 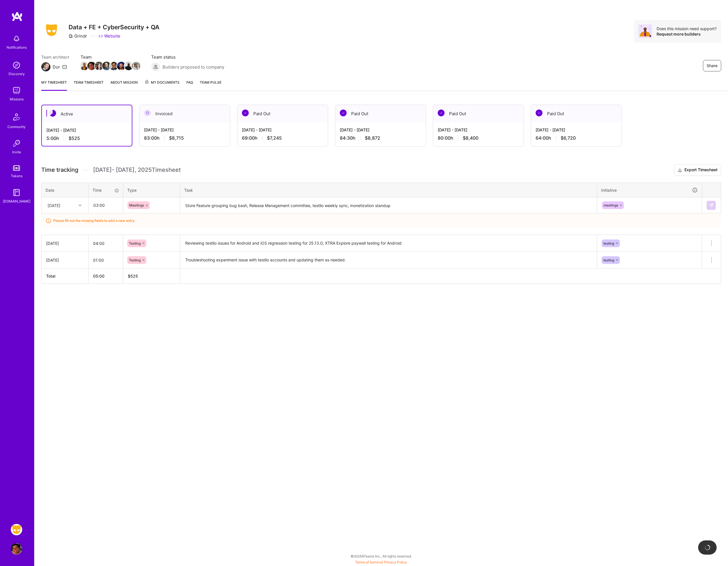 What do you see at coordinates (16, 529) in the screenshot?
I see `a: Grindr: Data + FE + CyberSecurity + QA` at bounding box center [16, 529].